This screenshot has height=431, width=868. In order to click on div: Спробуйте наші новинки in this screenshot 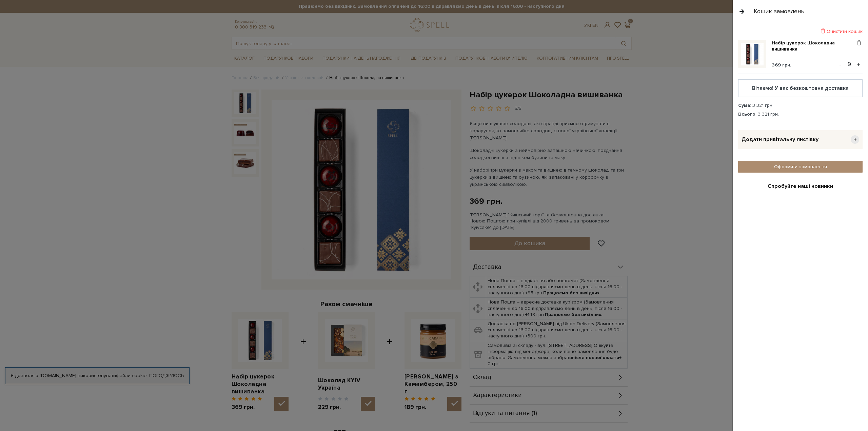, I will do `click(800, 186)`.